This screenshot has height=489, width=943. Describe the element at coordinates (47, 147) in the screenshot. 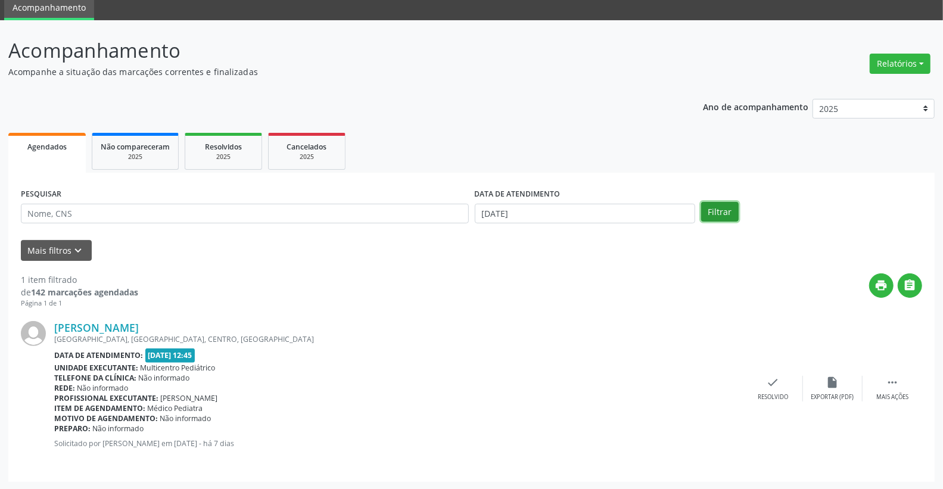

I see `span: Agendados` at that location.